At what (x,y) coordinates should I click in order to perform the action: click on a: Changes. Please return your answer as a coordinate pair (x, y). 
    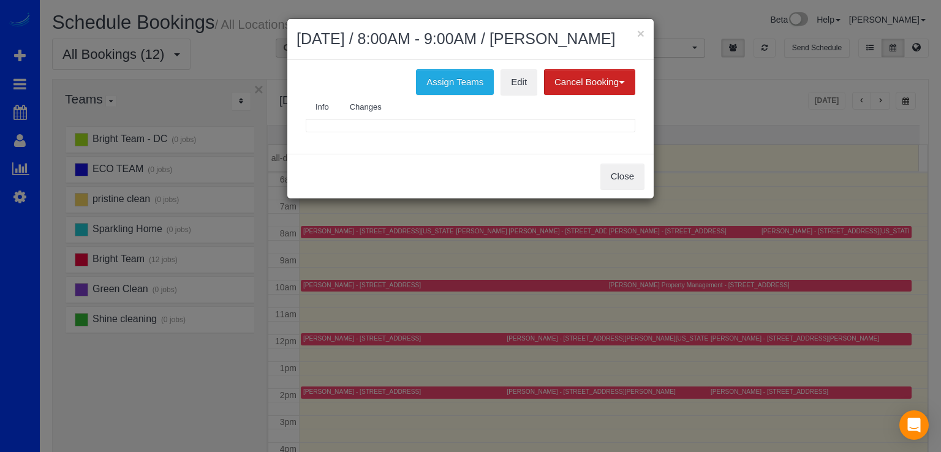
    Looking at the image, I should click on (366, 107).